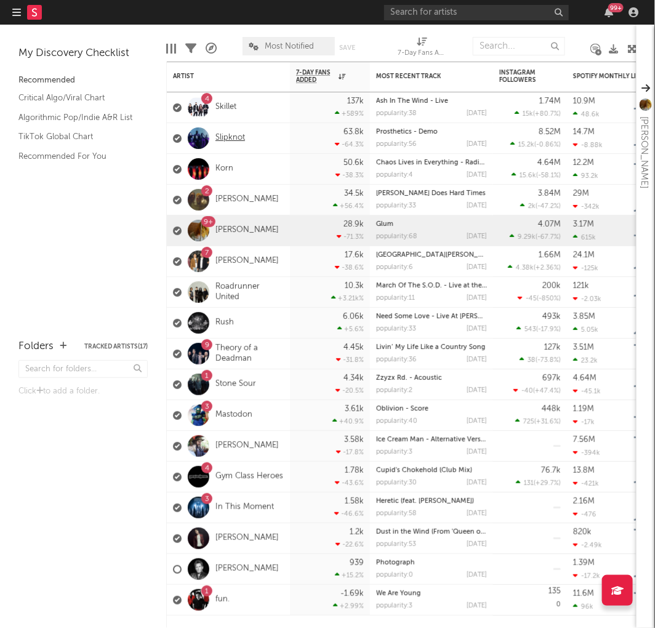 Image resolution: width=655 pixels, height=628 pixels. I want to click on span: -40, so click(527, 391).